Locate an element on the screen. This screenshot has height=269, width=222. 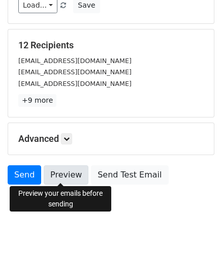
a: Preview is located at coordinates (66, 175).